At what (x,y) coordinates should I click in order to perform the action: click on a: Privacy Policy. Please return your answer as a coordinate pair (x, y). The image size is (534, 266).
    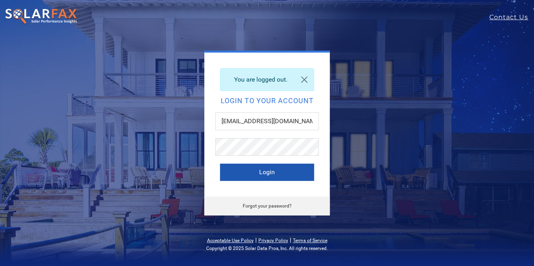
    Looking at the image, I should click on (273, 240).